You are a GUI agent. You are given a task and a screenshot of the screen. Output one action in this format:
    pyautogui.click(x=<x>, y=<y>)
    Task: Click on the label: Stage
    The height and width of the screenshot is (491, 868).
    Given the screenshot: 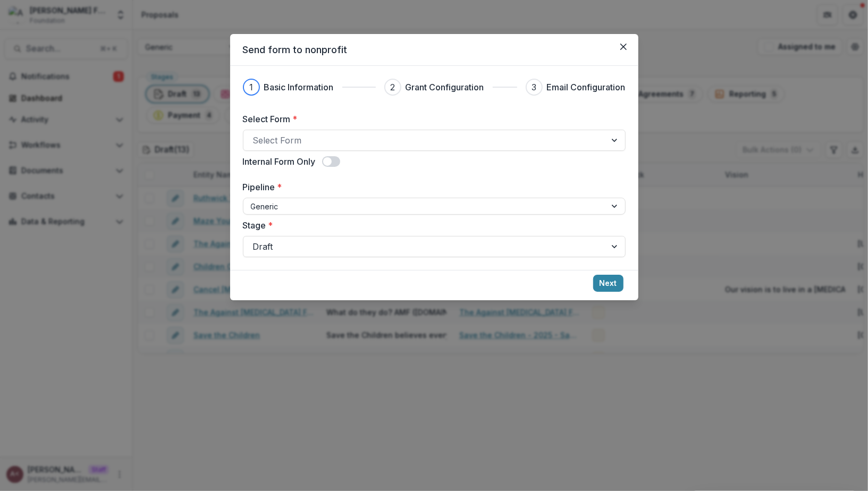 What is the action you would take?
    pyautogui.click(x=431, y=225)
    